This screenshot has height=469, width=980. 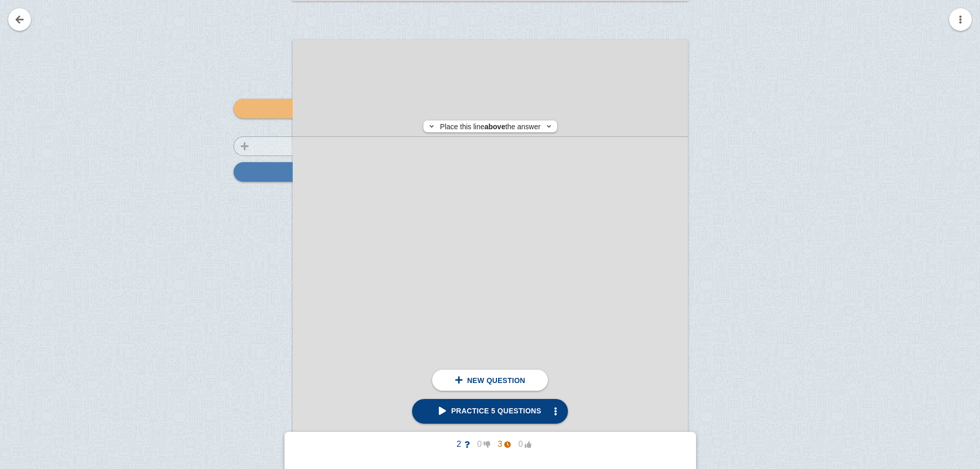 I want to click on div: Place this line the answer, so click(x=489, y=126).